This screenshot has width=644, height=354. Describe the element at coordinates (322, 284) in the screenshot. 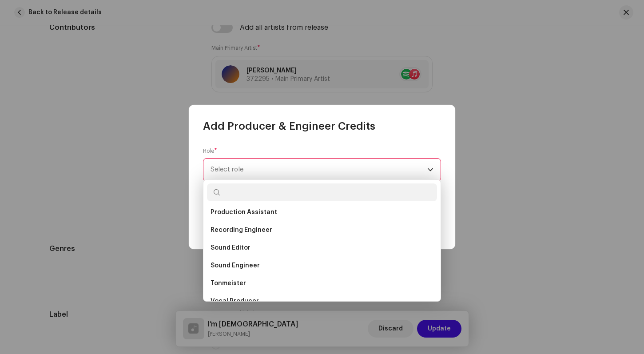

I see `li: Tonmeister` at that location.